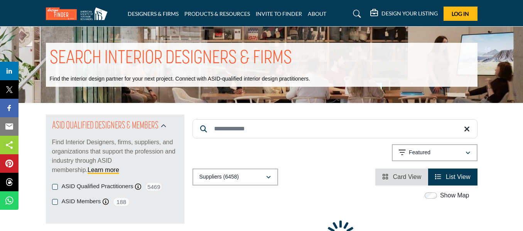 This screenshot has height=231, width=523. I want to click on h5: DESIGN YOUR LISTING, so click(409, 13).